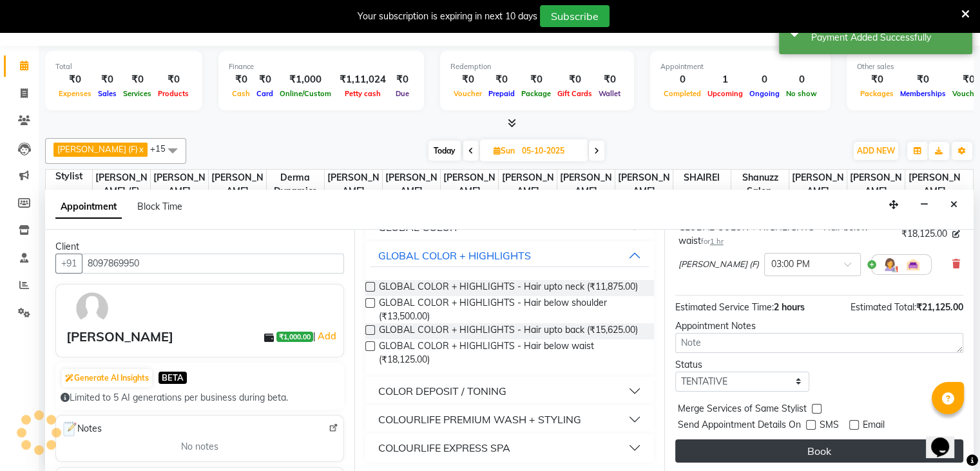  I want to click on span: Block Time, so click(160, 206).